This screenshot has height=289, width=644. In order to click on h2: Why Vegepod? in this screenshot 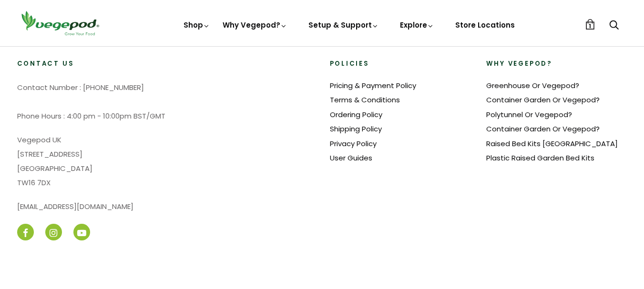, I will do `click(557, 64)`.